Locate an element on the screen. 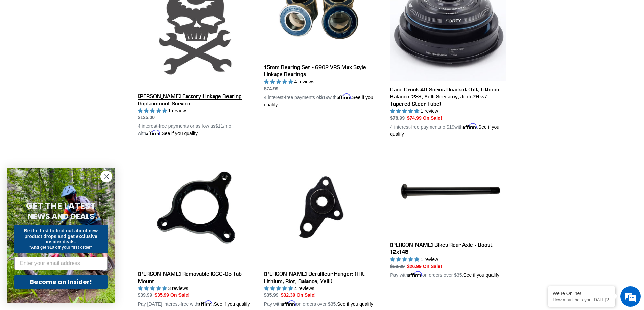 Image resolution: width=644 pixels, height=310 pixels. p: How may I help you today? is located at coordinates (581, 299).